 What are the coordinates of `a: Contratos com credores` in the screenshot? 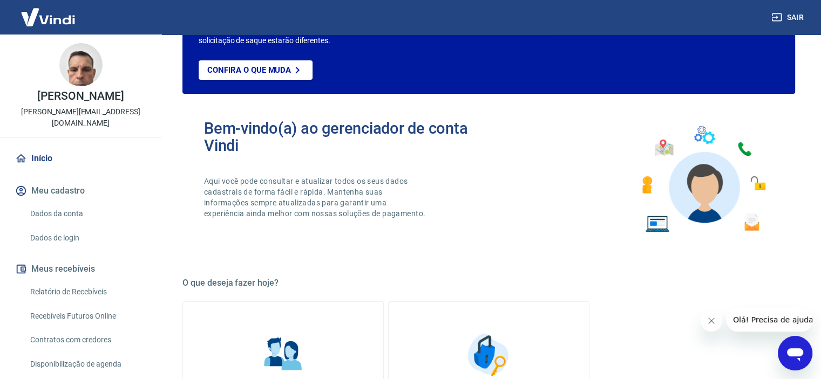 It's located at (87, 340).